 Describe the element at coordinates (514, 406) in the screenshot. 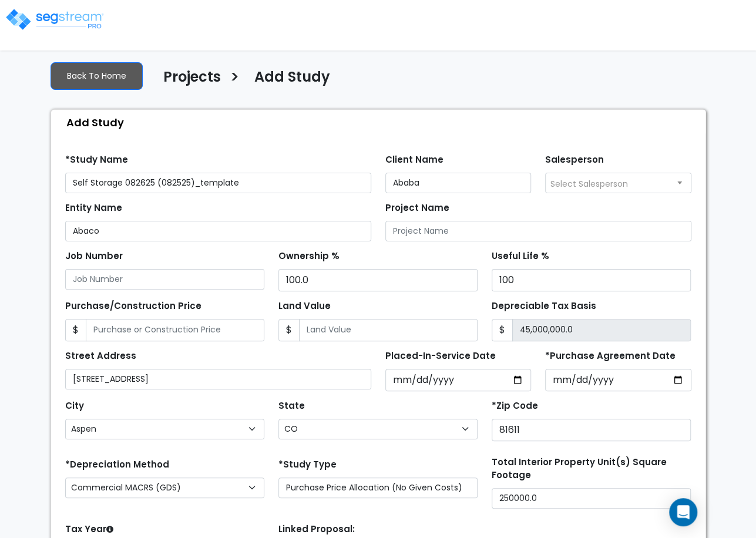

I see `label: *Zip Code` at that location.